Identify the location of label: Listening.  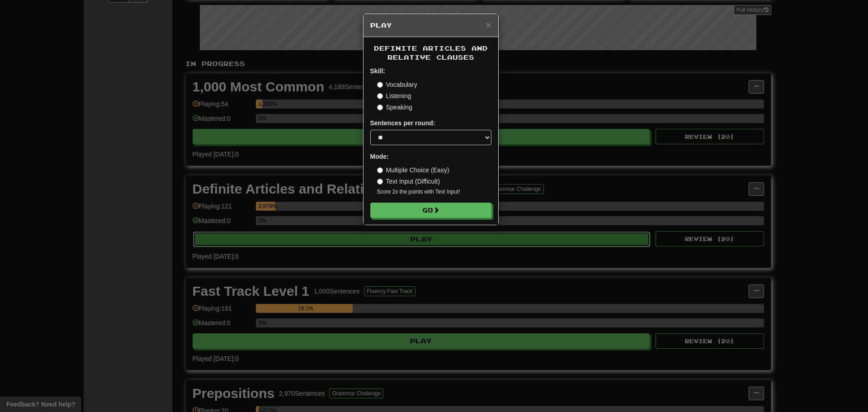
(395, 96).